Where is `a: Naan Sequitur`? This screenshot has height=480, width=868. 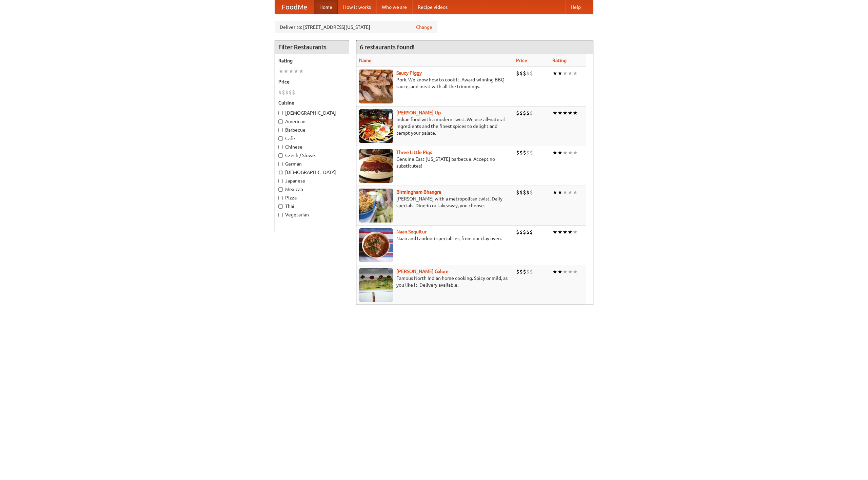 a: Naan Sequitur is located at coordinates (412, 232).